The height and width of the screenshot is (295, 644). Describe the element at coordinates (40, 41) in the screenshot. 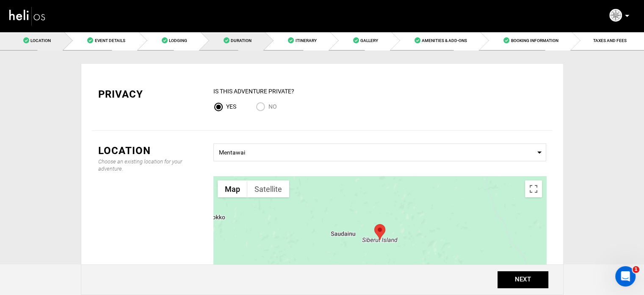

I see `span: Location` at that location.